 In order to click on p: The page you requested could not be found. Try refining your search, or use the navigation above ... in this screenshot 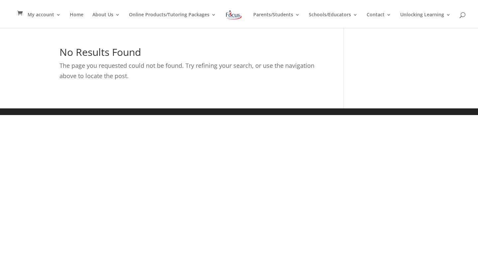, I will do `click(191, 70)`.